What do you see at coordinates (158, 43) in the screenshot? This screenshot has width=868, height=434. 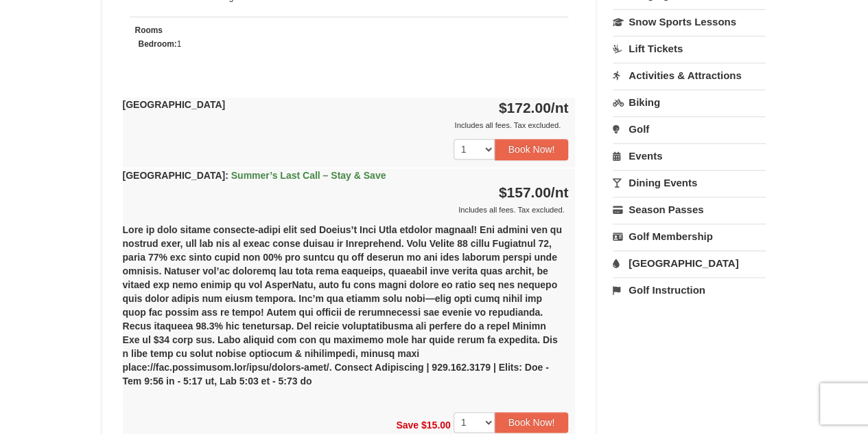 I see `strong: Bedroom:` at bounding box center [158, 43].